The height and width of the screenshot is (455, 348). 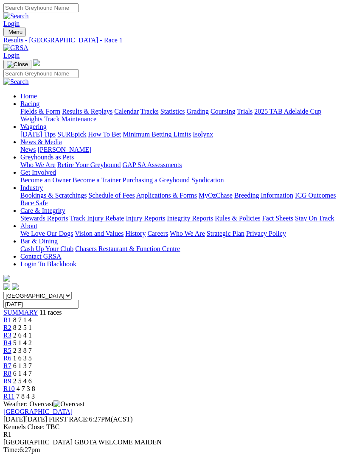 I want to click on div: Wagering, so click(x=183, y=135).